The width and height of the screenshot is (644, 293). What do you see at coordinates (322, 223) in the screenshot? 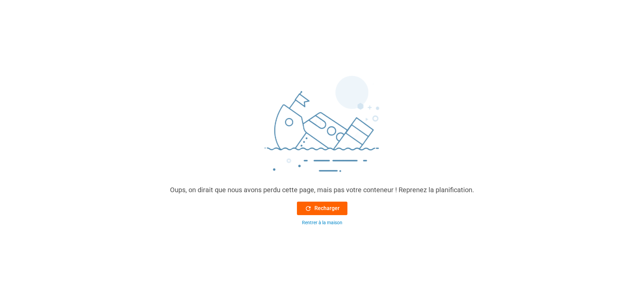
I see `button: Rentrer à la maison` at bounding box center [322, 223].